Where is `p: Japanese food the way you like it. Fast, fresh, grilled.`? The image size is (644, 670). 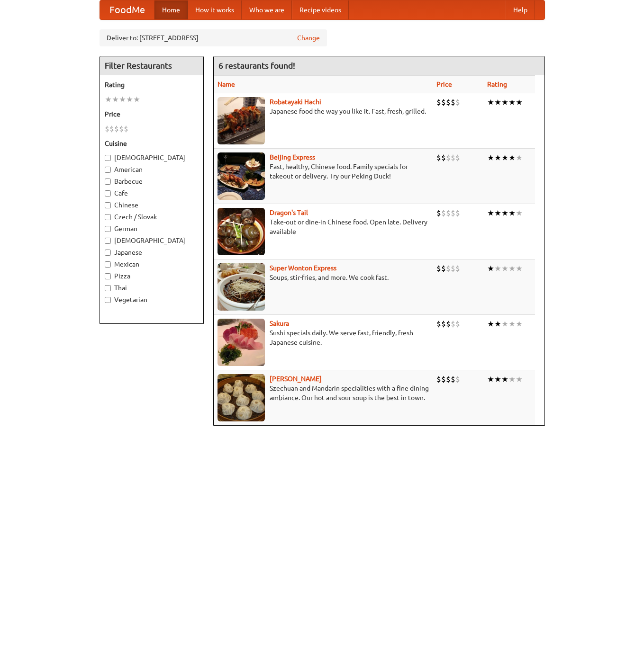 p: Japanese food the way you like it. Fast, fresh, grilled. is located at coordinates (323, 111).